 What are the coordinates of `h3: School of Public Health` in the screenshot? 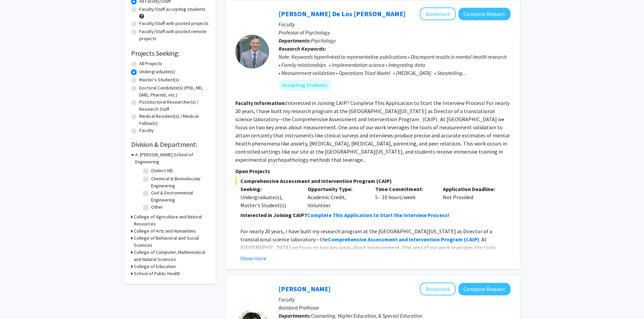 It's located at (157, 274).